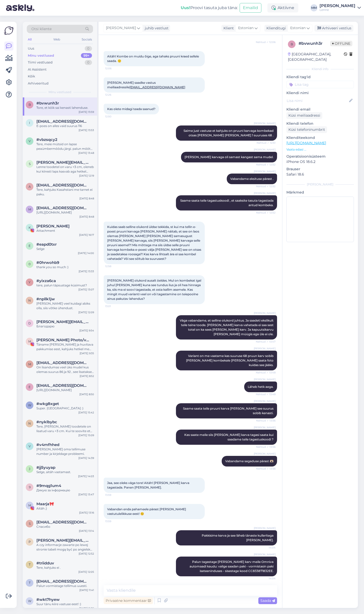  I want to click on div: juhib vestlust, so click(156, 28).